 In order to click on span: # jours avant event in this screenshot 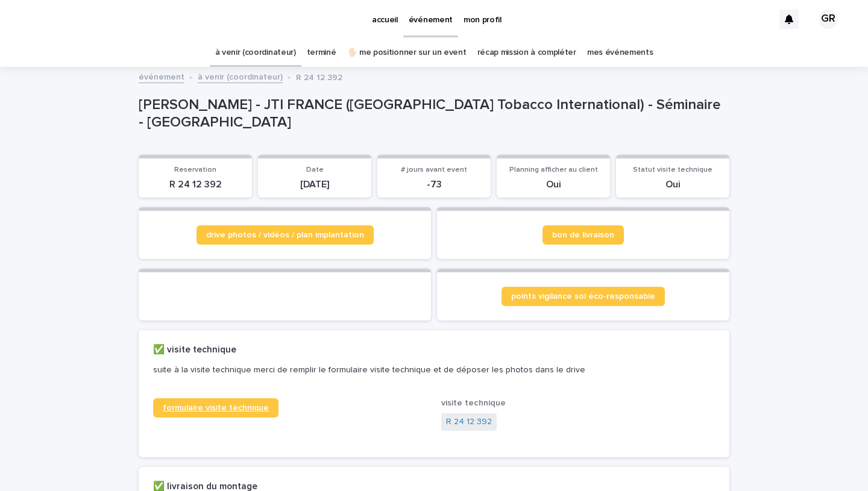, I will do `click(434, 170)`.